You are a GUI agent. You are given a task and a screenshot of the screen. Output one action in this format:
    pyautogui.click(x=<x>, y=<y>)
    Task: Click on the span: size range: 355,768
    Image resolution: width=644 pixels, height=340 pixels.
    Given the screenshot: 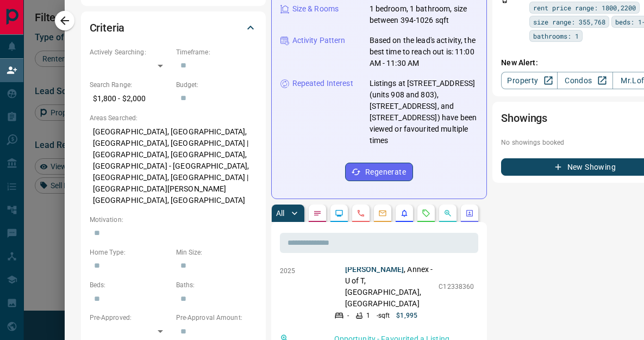 What is the action you would take?
    pyautogui.click(x=569, y=22)
    